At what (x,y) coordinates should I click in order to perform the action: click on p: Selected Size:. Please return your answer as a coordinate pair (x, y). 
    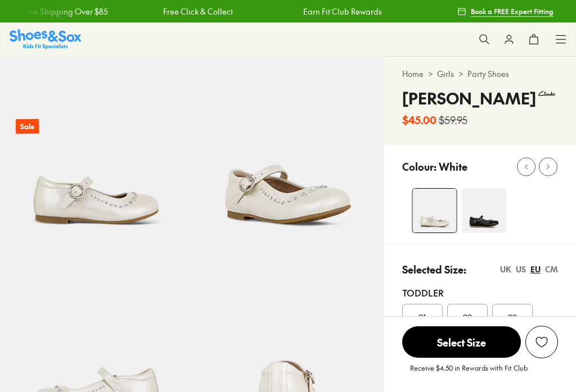
    Looking at the image, I should click on (434, 269).